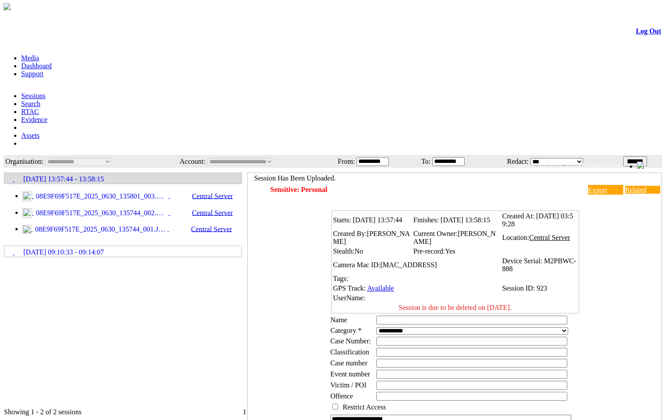 The width and height of the screenshot is (666, 420). What do you see at coordinates (342, 220) in the screenshot?
I see `span: Starts:` at bounding box center [342, 220].